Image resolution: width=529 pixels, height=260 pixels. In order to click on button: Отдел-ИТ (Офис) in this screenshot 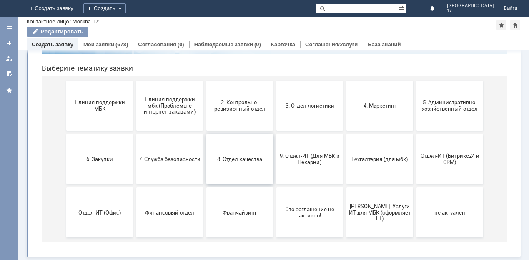, I will do `click(65, 232)`.